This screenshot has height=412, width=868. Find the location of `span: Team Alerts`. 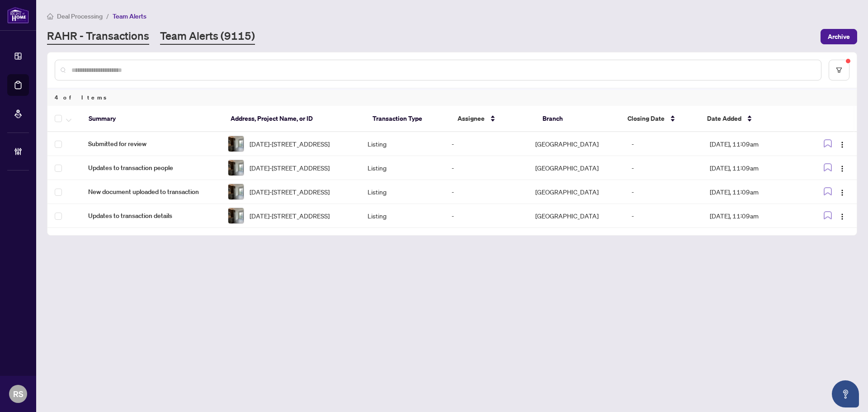

span: Team Alerts is located at coordinates (129, 16).